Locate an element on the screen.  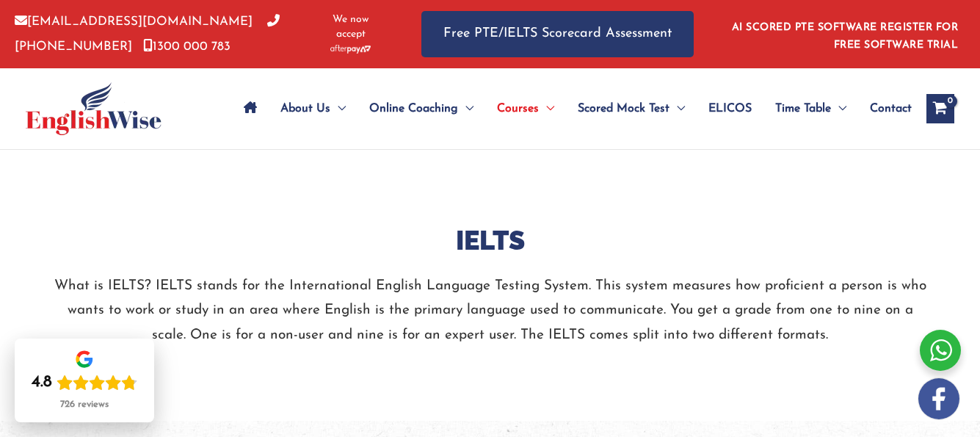
span: Scored Mock Test is located at coordinates (623, 109).